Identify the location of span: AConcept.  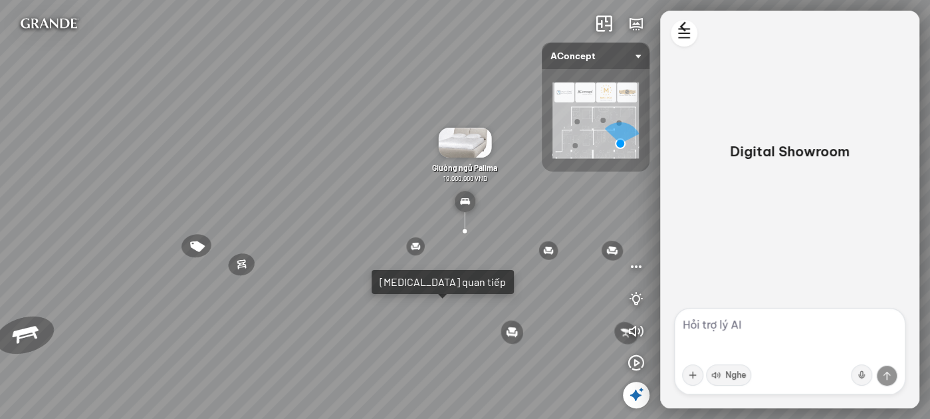
(596, 56).